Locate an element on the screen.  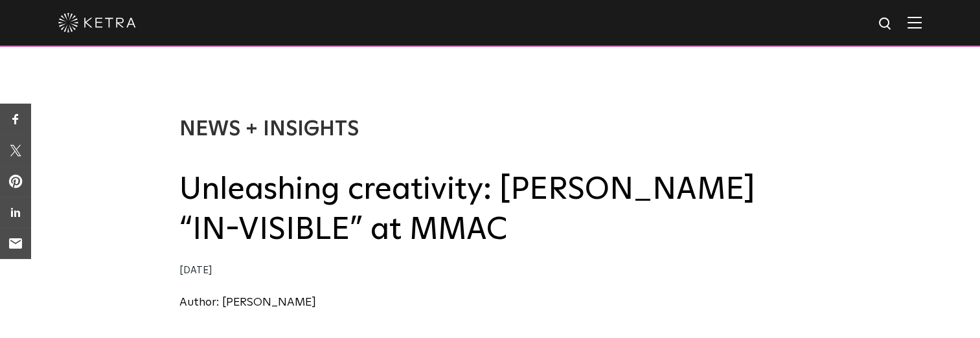
img: Hamburger%20Nav.svg is located at coordinates (914, 22).